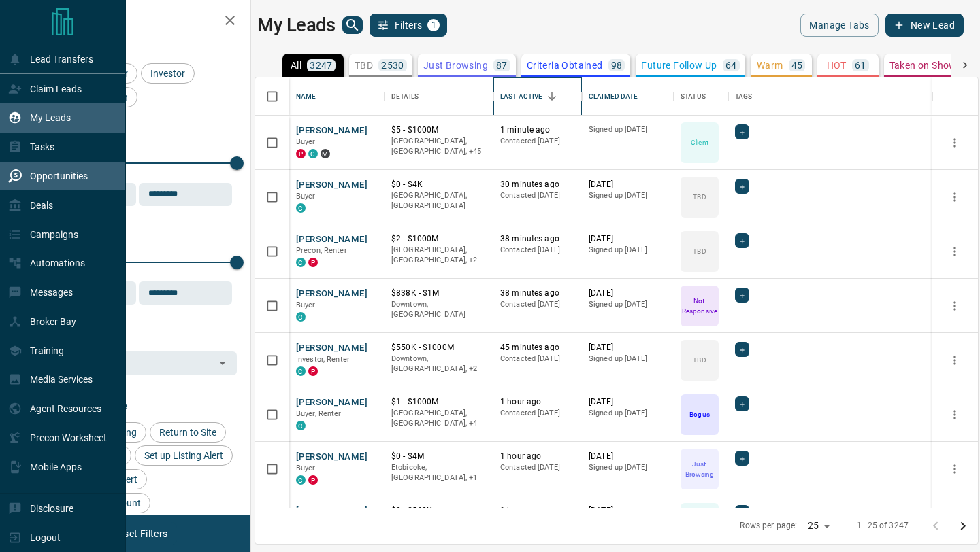  What do you see at coordinates (699, 414) in the screenshot?
I see `p: Bogus` at bounding box center [699, 414].